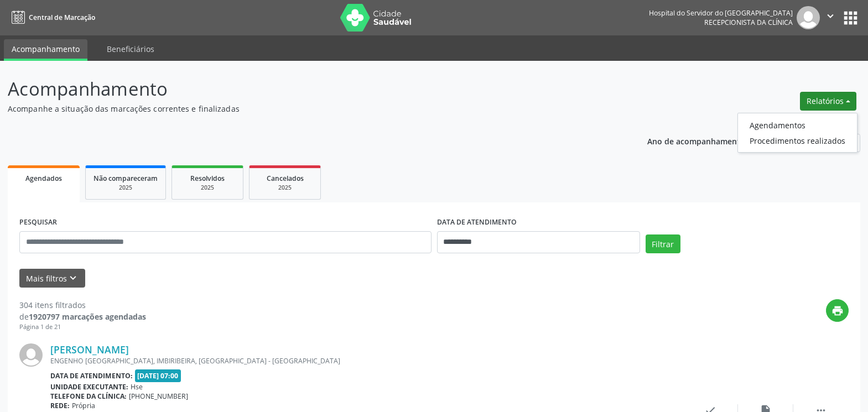 Image resolution: width=868 pixels, height=412 pixels. What do you see at coordinates (87, 316) in the screenshot?
I see `strong: 1920797 marcações agendadas` at bounding box center [87, 316].